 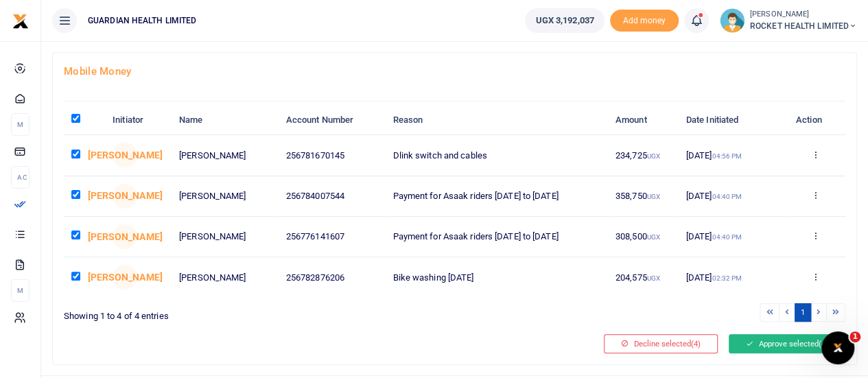 What do you see at coordinates (732, 120) in the screenshot?
I see `th: Date Initiated: activate to sort column ascending` at bounding box center [732, 120].